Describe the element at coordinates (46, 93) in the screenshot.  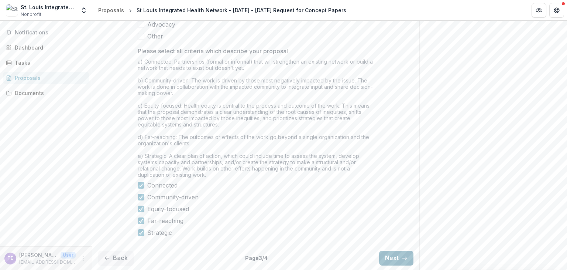
I see `a: Documents` at that location.